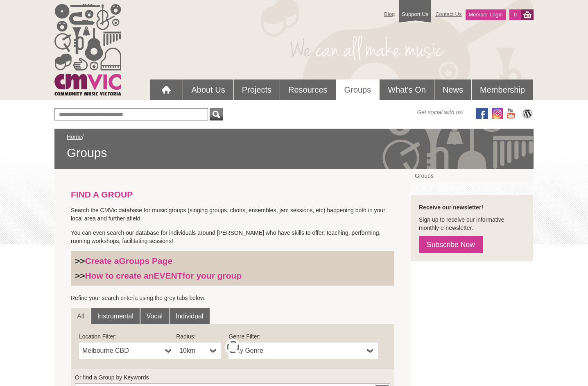 The image size is (588, 386). What do you see at coordinates (87, 50) in the screenshot?
I see `img: cmvic_logo.png` at bounding box center [87, 50].